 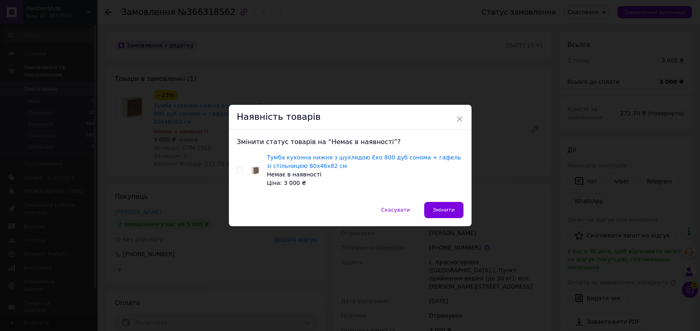 I want to click on button: Змінити, so click(x=443, y=210).